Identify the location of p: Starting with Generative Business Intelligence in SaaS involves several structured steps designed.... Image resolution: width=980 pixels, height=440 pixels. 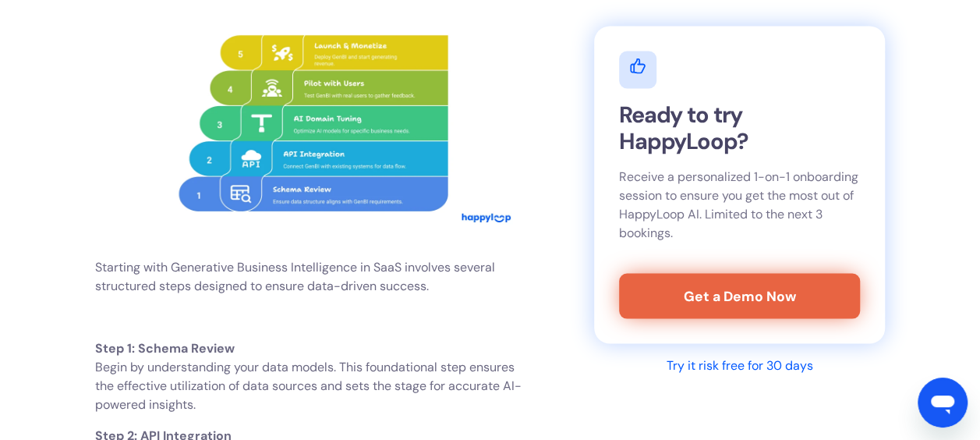
(313, 277).